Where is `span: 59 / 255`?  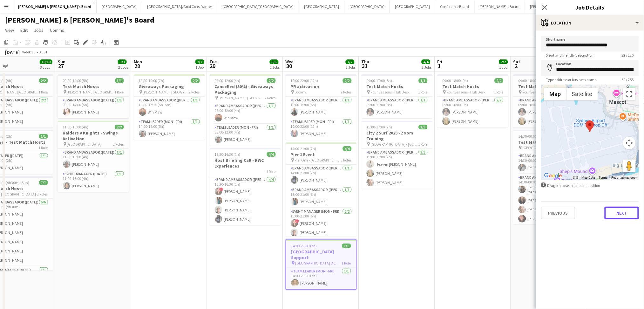 span: 59 / 255 is located at coordinates (628, 79).